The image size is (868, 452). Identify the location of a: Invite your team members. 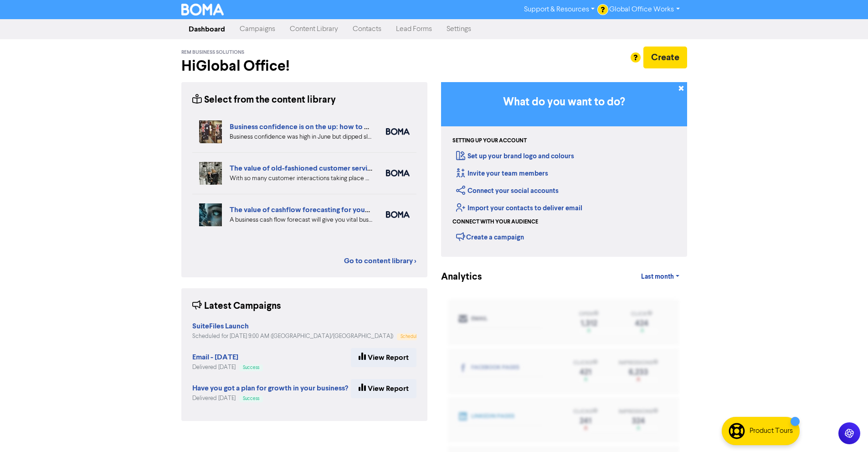
(502, 173).